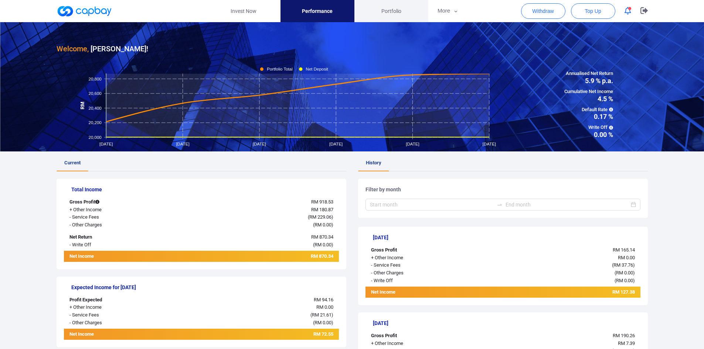  Describe the element at coordinates (95, 93) in the screenshot. I see `tspan: 20,600` at that location.